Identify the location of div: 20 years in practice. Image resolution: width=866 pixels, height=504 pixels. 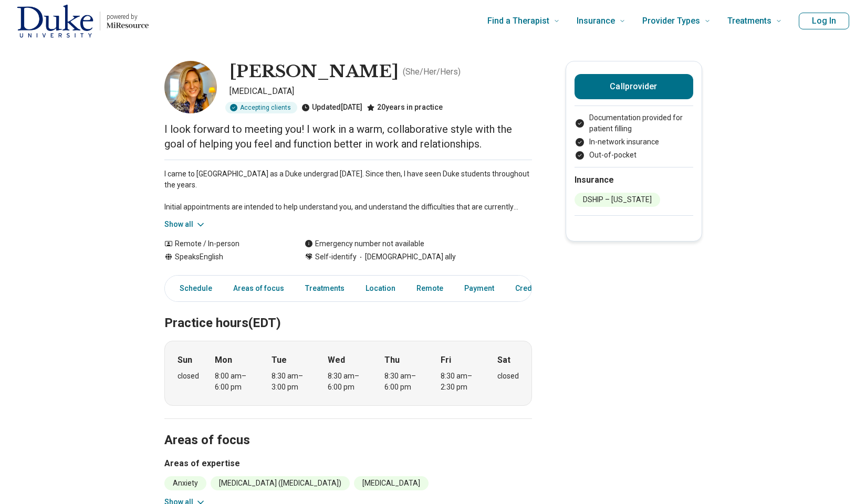
(404, 108).